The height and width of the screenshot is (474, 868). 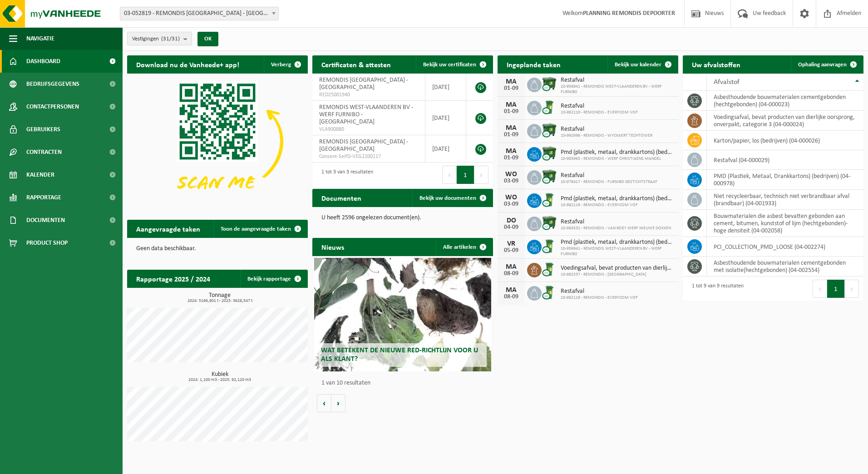 I want to click on span: Contactpersonen, so click(x=52, y=107).